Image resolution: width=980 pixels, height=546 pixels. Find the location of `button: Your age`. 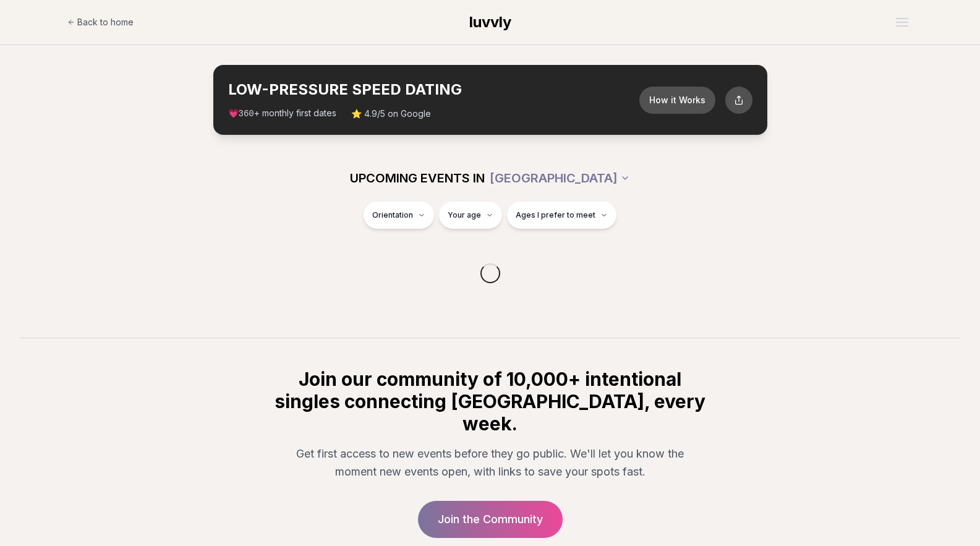

button: Your age is located at coordinates (471, 215).